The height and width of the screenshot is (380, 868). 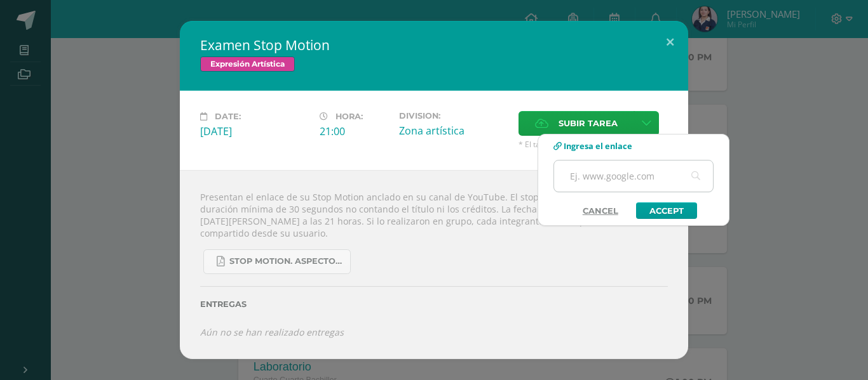 What do you see at coordinates (247, 64) in the screenshot?
I see `span: Expresión Artística` at bounding box center [247, 64].